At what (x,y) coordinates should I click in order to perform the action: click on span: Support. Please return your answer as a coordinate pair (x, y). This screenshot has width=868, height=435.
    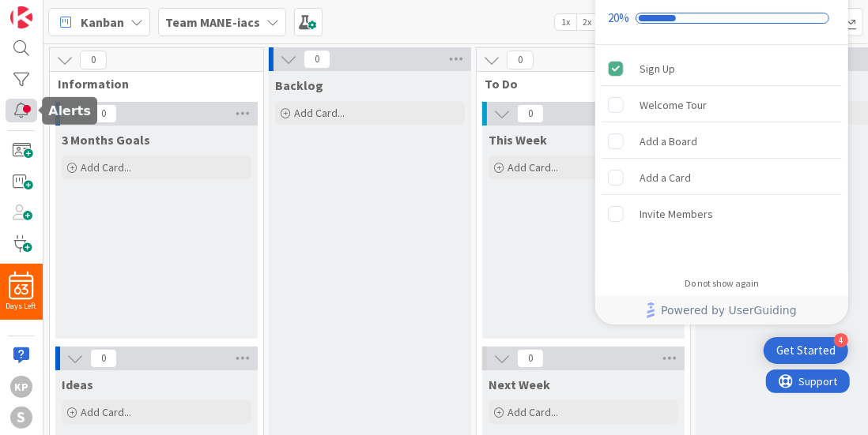
    Looking at the image, I should click on (52, 12).